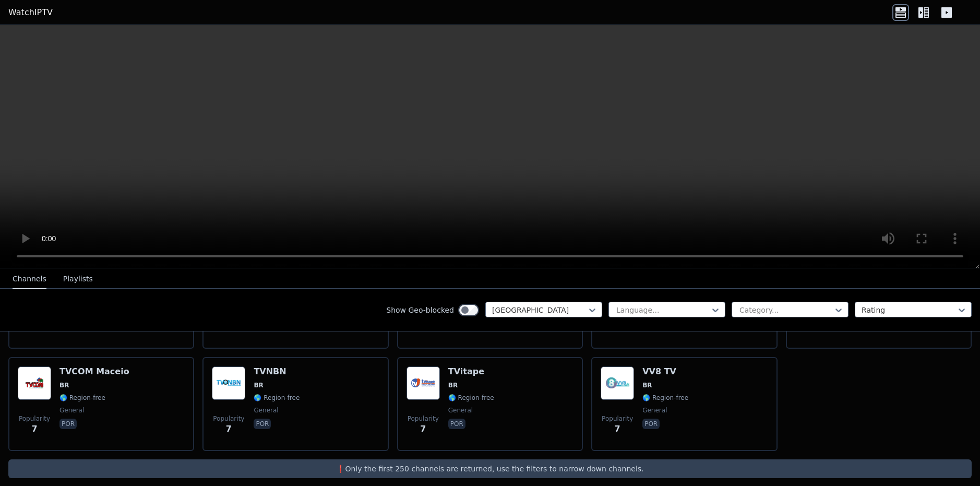  I want to click on p: ❗️Only the first 250 channels are returned, use the filters to narrow down channels., so click(490, 469).